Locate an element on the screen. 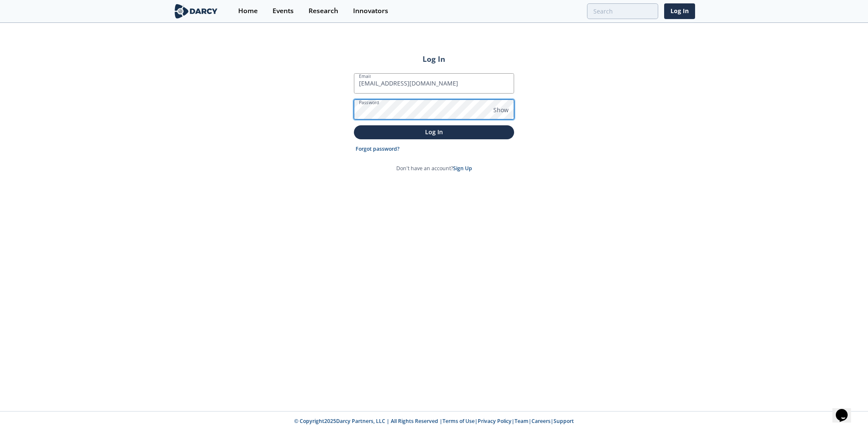 The height and width of the screenshot is (431, 868). p: Don't have an account? is located at coordinates (434, 169).